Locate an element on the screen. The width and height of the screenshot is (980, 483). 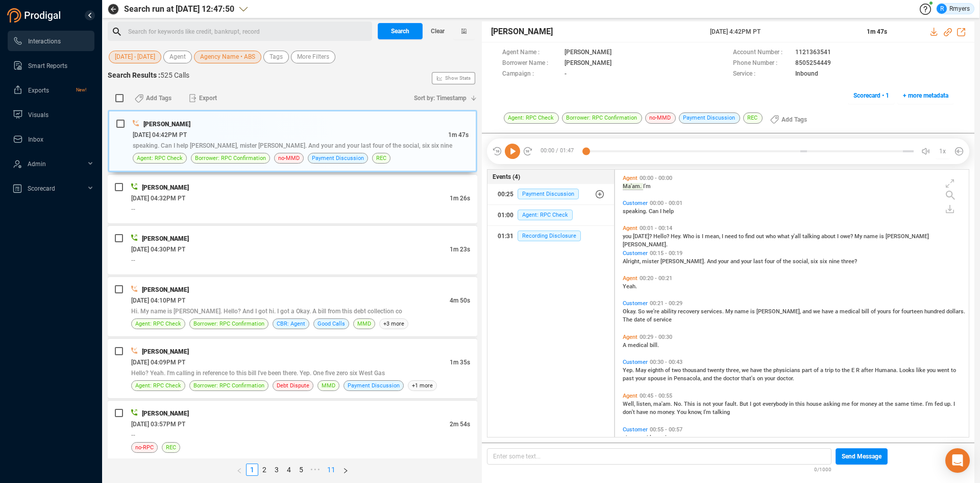
button: 1x is located at coordinates (943, 151).